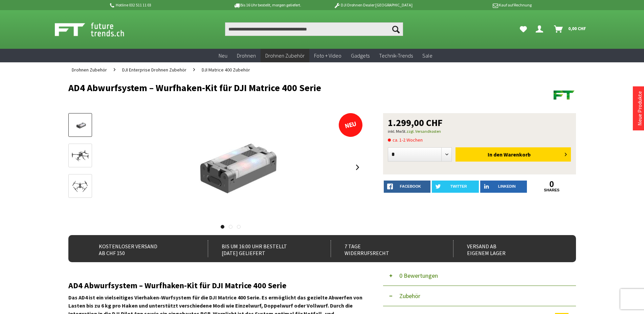 The image size is (644, 314). I want to click on img: Futuretrends, so click(564, 94).